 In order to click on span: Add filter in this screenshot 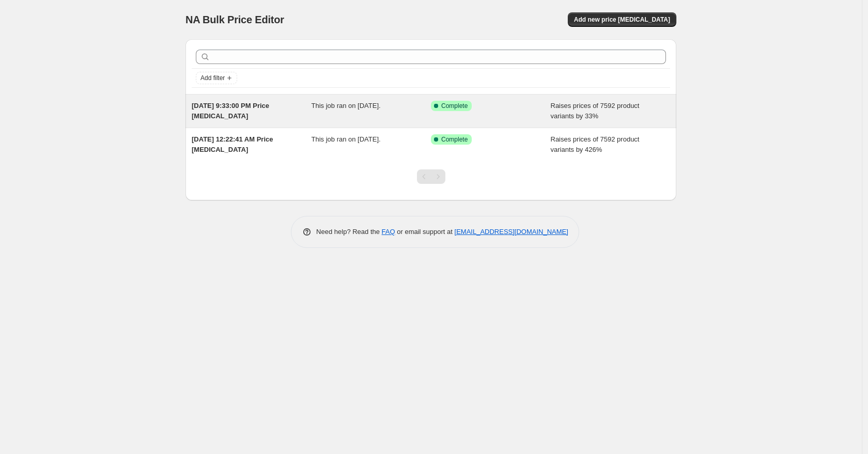, I will do `click(212, 78)`.